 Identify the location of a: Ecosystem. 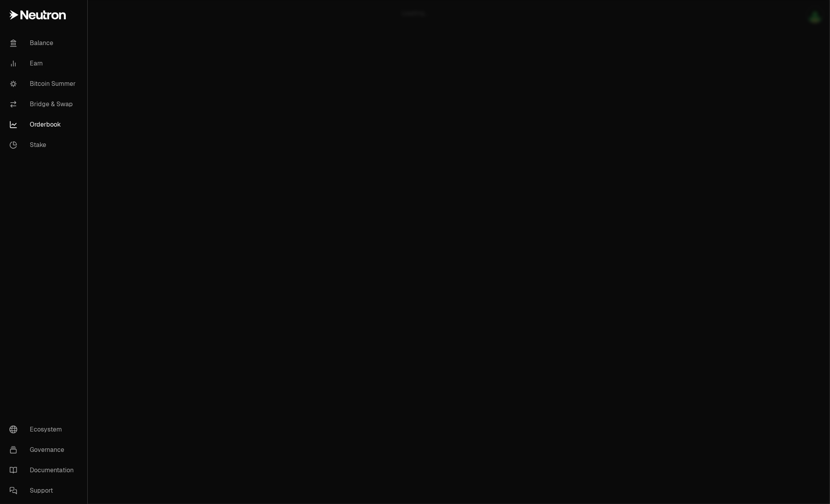
(43, 430).